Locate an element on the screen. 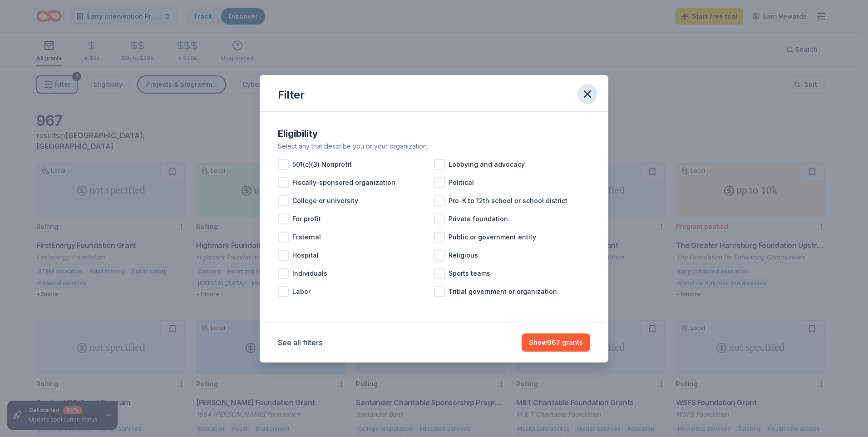 This screenshot has height=437, width=868. span: Political is located at coordinates (462, 182).